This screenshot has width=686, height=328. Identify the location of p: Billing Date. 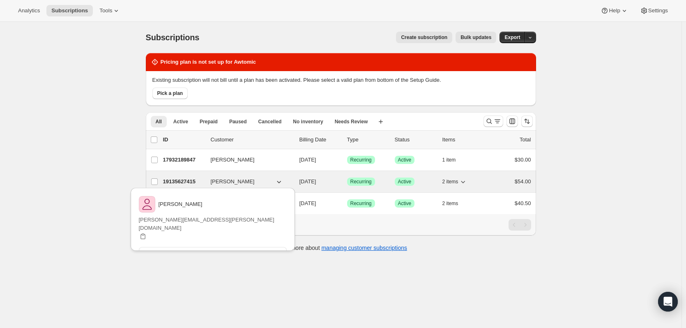
(320, 140).